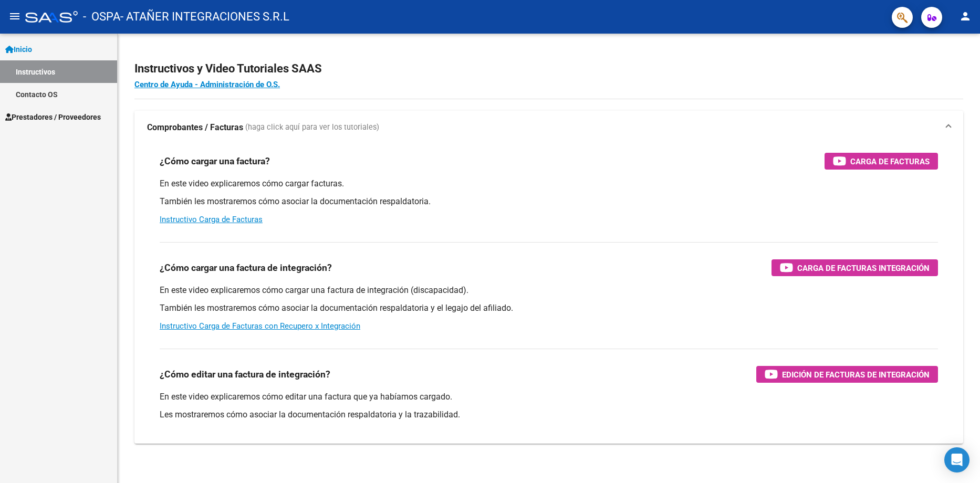 Image resolution: width=980 pixels, height=483 pixels. Describe the element at coordinates (548, 183) in the screenshot. I see `p: En este video explicaremos cómo cargar facturas.` at that location.